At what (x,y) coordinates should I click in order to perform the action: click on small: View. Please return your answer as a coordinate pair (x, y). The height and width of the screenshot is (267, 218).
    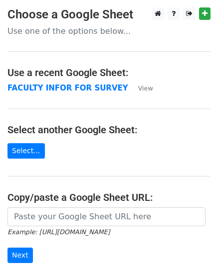
    Looking at the image, I should click on (145, 88).